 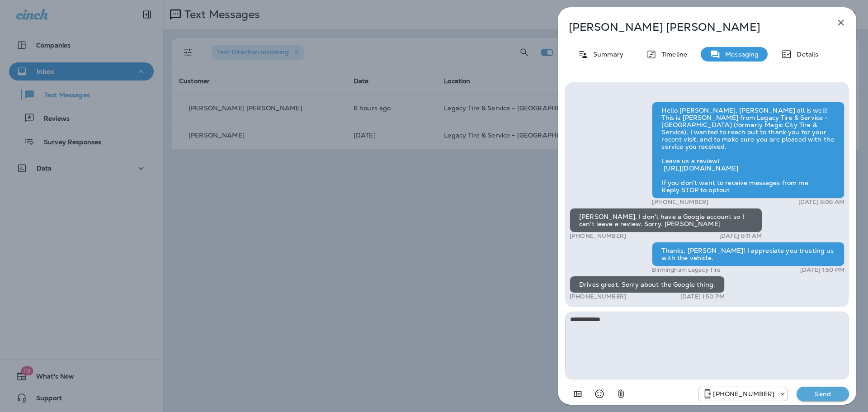 What do you see at coordinates (686, 270) in the screenshot?
I see `p: Birmingham Legacy Tire` at bounding box center [686, 270].